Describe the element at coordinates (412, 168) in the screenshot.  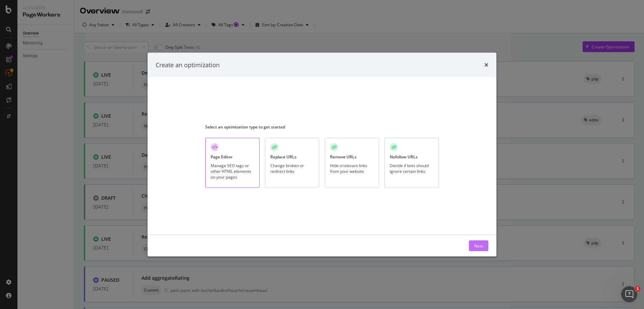
I see `div: Decide if bots should ignore certain links` at that location.